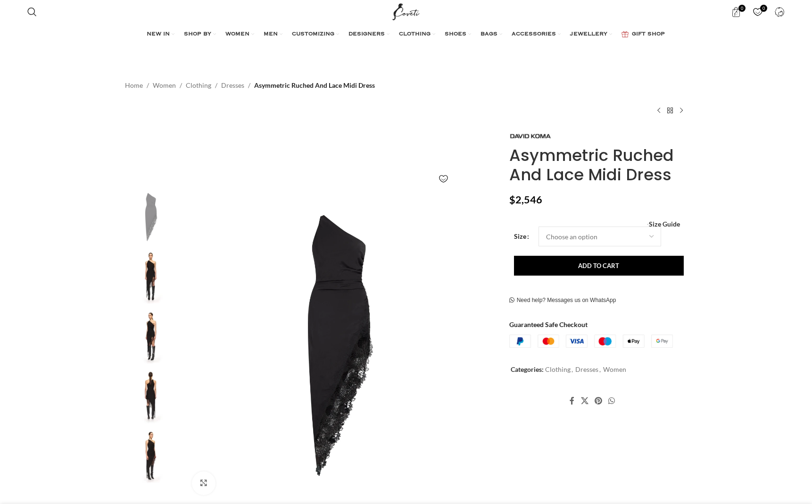 Image resolution: width=812 pixels, height=504 pixels. I want to click on span: DESIGNERS, so click(366, 34).